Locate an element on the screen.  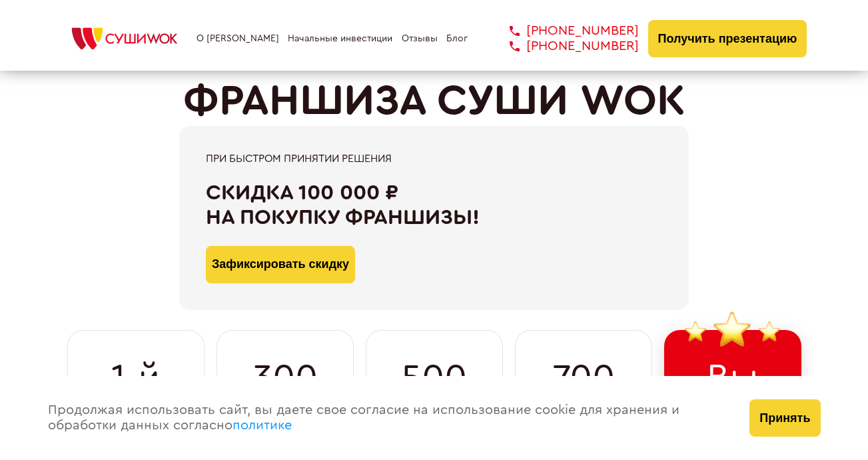
button: Получить презентацию is located at coordinates (728, 39).